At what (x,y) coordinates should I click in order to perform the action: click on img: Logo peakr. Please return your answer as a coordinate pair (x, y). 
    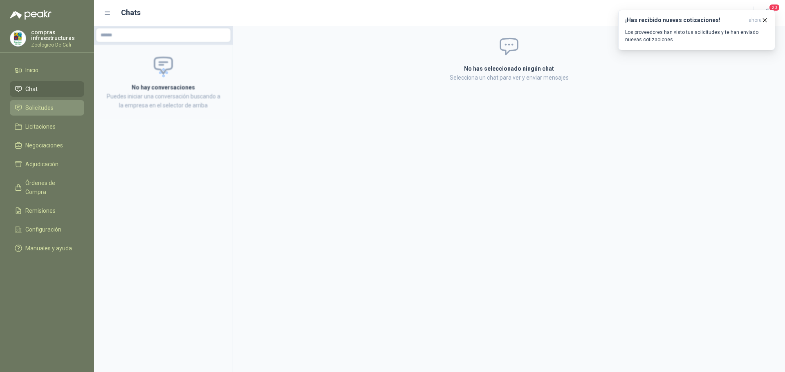
    Looking at the image, I should click on (31, 15).